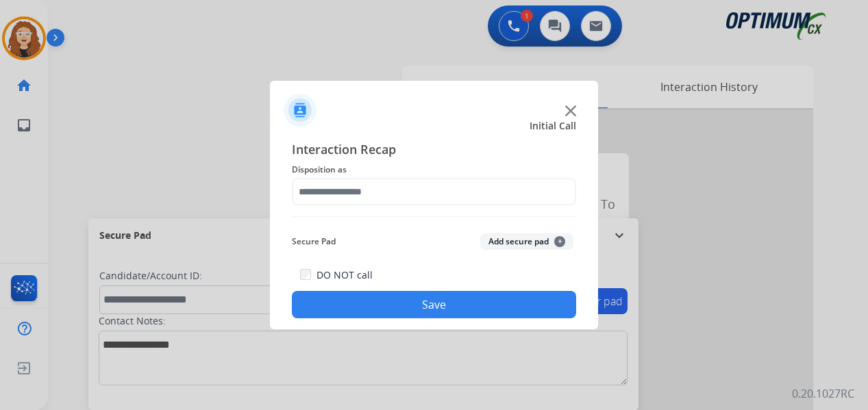 Image resolution: width=868 pixels, height=410 pixels. I want to click on img: contactIcon, so click(300, 110).